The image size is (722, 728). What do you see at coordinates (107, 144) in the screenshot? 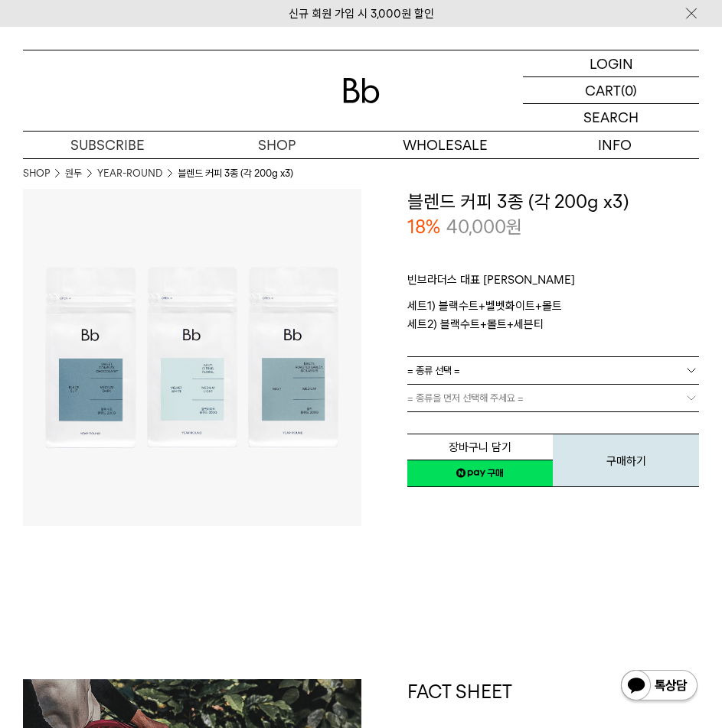
I see `a: SUBSCRIBE` at bounding box center [107, 144].